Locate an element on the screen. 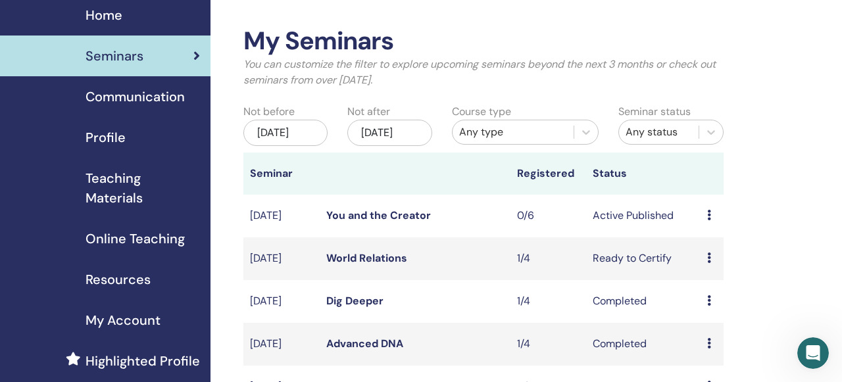  p: You can customize the filter to explore upcoming seminars beyond the next 3 months or check out s... is located at coordinates (484, 72).